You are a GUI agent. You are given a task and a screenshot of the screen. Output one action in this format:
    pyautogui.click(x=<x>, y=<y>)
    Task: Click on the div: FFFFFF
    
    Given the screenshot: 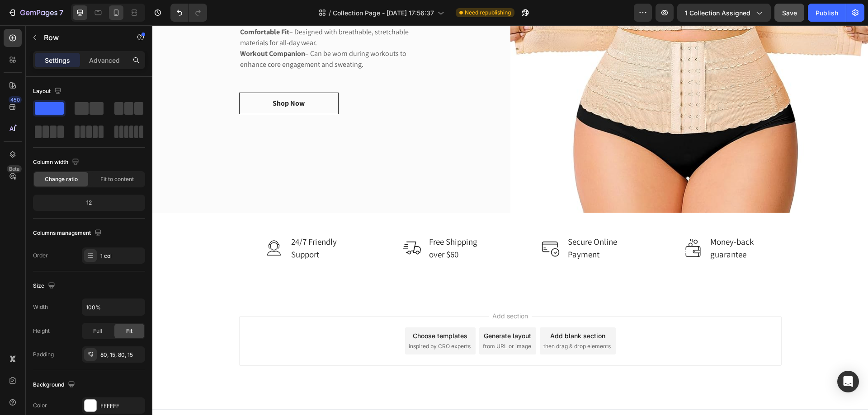 What is the action you would take?
    pyautogui.click(x=121, y=406)
    